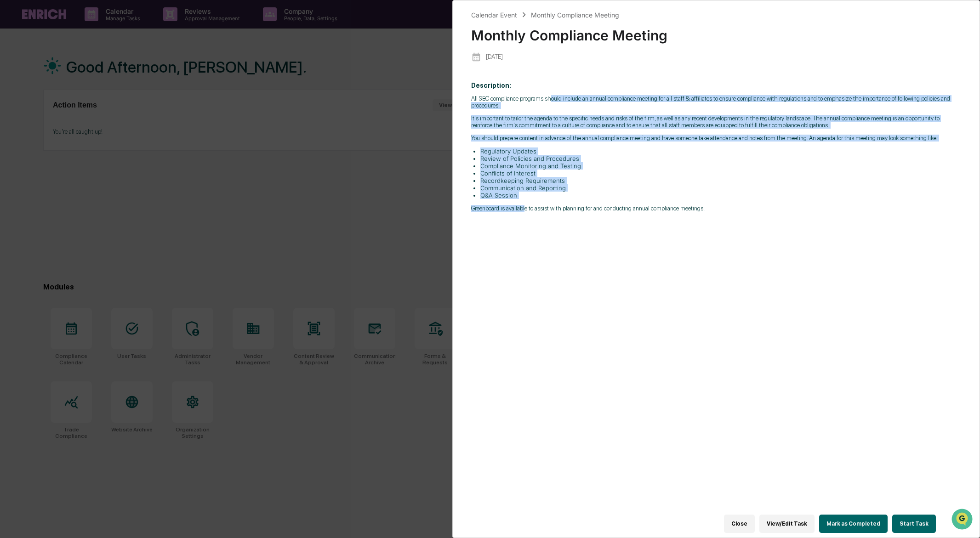 This screenshot has height=538, width=980. I want to click on div: Start new chat, so click(91, 75).